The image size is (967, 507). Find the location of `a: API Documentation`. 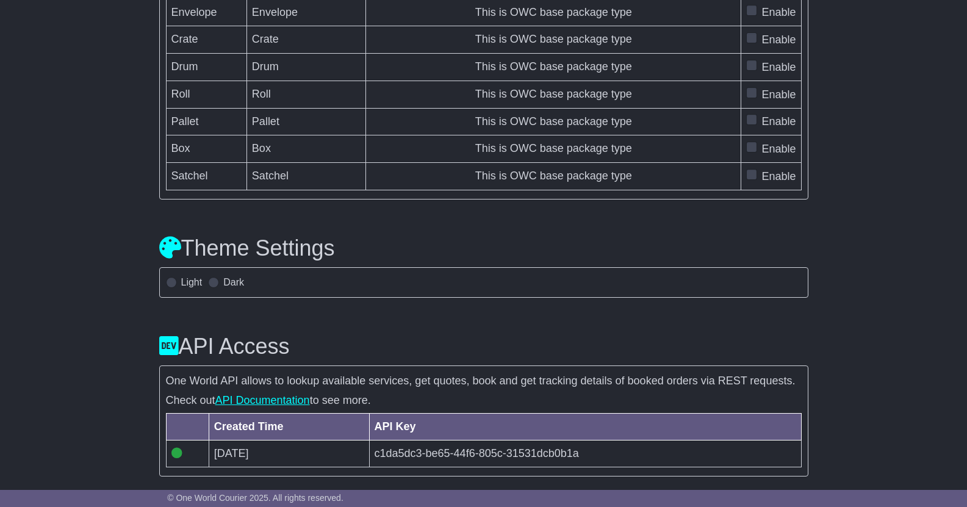

a: API Documentation is located at coordinates (262, 400).